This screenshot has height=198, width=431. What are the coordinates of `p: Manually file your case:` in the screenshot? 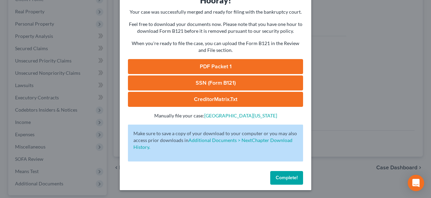 It's located at (215, 116).